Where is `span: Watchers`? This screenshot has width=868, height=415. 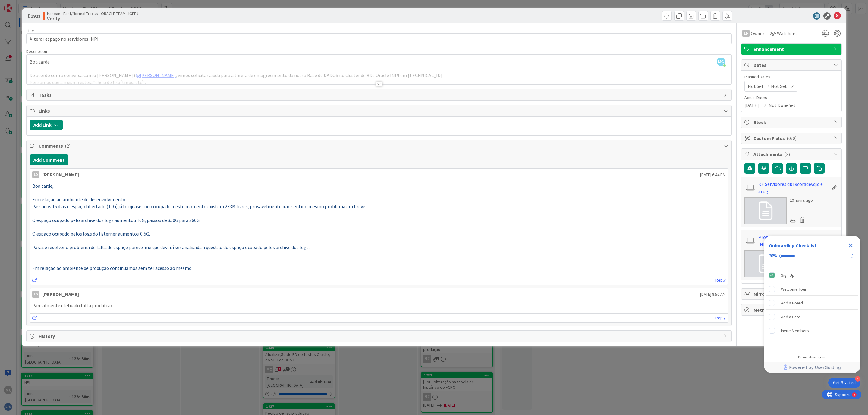
span: Watchers is located at coordinates (787, 33).